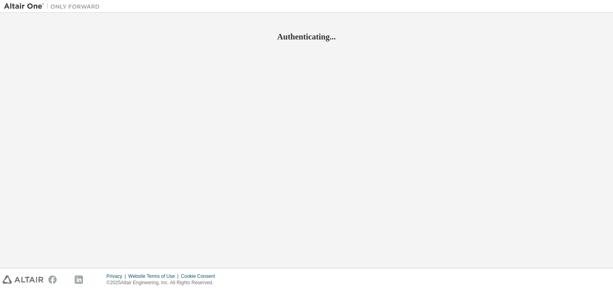 Image resolution: width=613 pixels, height=291 pixels. Describe the element at coordinates (52, 280) in the screenshot. I see `img: facebook.svg` at that location.